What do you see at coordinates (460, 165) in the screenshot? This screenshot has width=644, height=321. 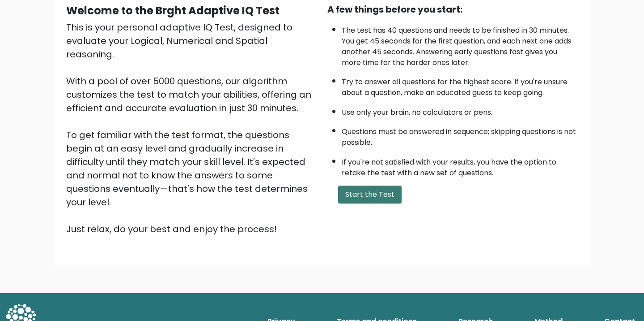 I see `li: If you're not satisfied with your results, you have the option to retake the test with a new set ...` at bounding box center [460, 165].